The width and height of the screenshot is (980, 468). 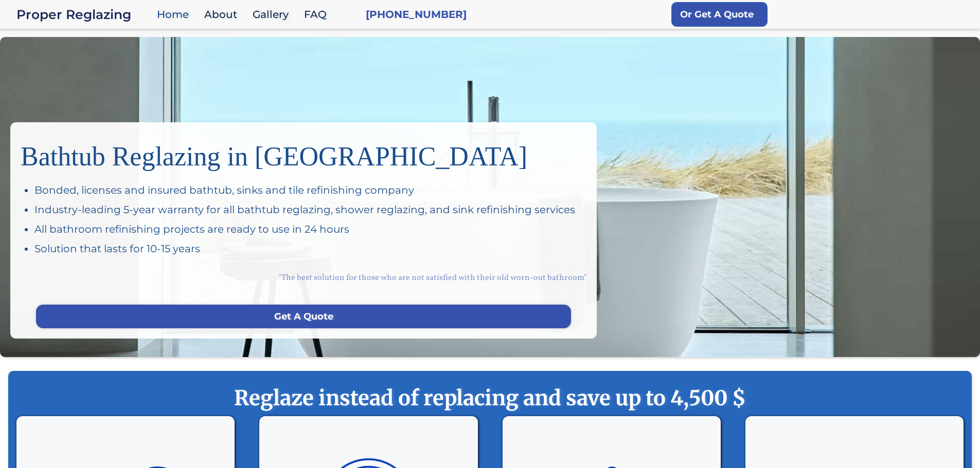 What do you see at coordinates (311, 248) in the screenshot?
I see `div: Solution that lasts for 10-15 years` at bounding box center [311, 248].